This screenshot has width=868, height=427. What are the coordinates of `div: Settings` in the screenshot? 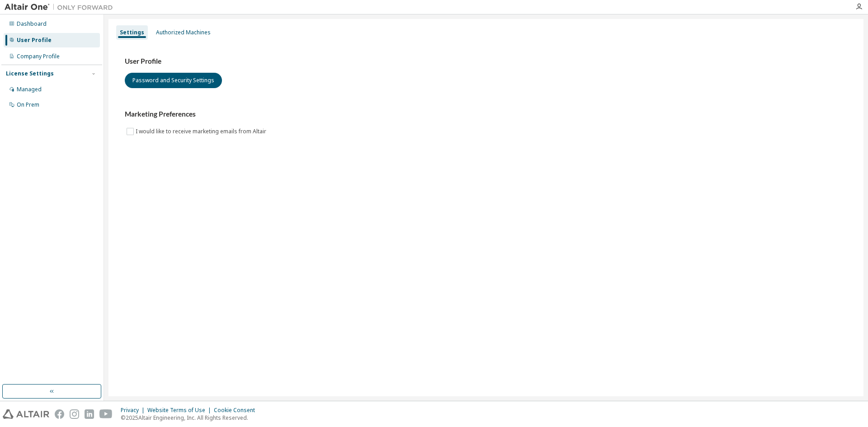 It's located at (132, 32).